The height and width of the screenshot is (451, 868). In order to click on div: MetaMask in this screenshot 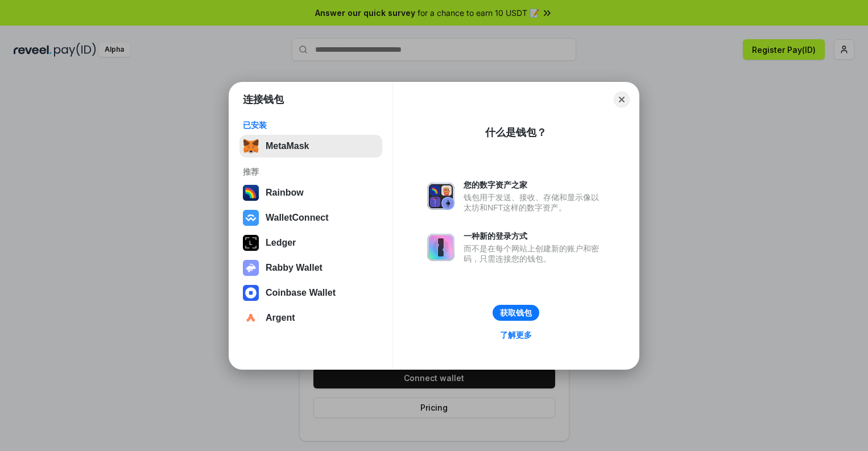, I will do `click(288, 146)`.